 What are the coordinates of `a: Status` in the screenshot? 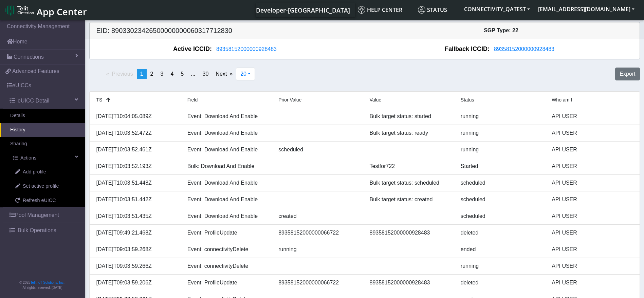 It's located at (438, 10).